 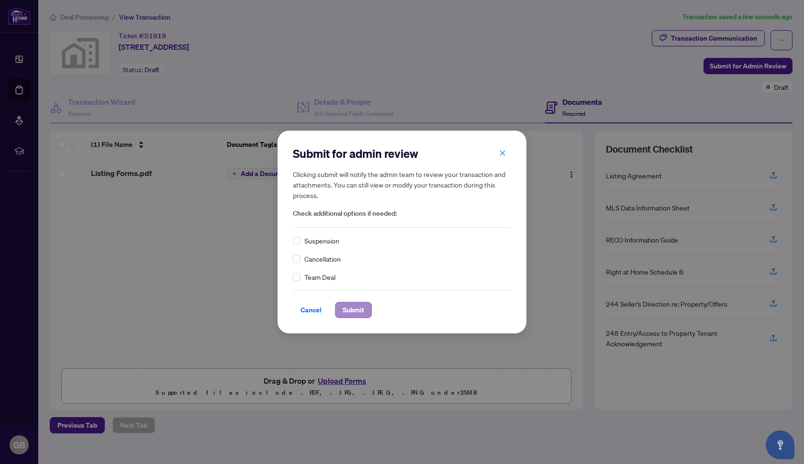 What do you see at coordinates (323, 259) in the screenshot?
I see `span: Cancellation` at bounding box center [323, 259].